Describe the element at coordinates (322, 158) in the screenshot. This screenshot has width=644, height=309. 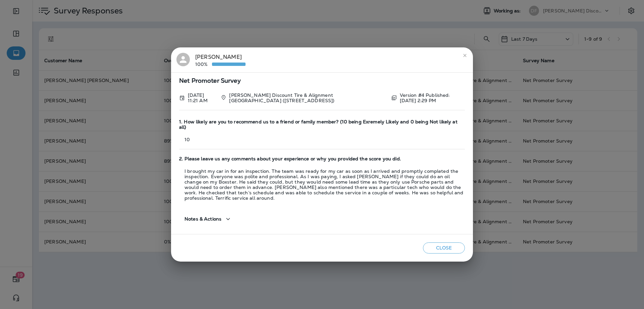
I see `span: 2. Please leave us any comments about your experience or why you provided the score you did.` at that location.